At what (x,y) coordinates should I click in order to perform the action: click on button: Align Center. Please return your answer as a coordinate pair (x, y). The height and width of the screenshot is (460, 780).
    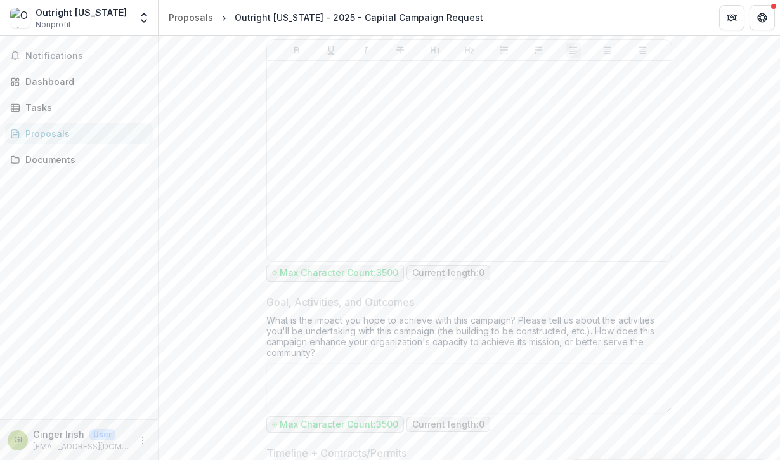
    Looking at the image, I should click on (607, 50).